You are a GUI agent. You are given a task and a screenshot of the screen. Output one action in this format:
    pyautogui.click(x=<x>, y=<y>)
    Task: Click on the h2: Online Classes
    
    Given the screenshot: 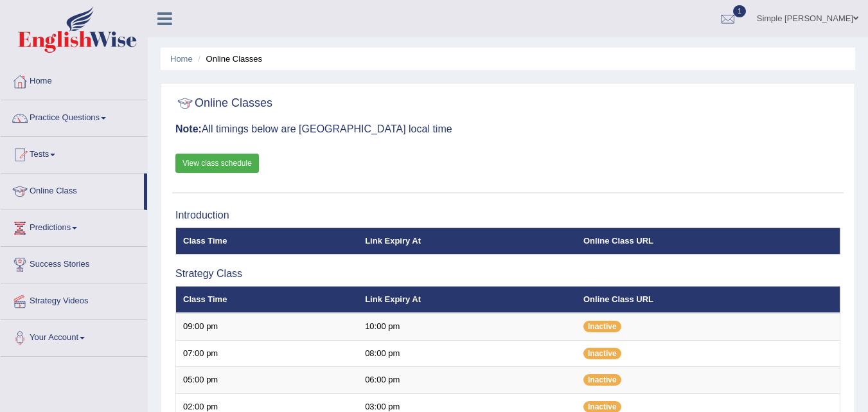 What is the action you would take?
    pyautogui.click(x=224, y=104)
    